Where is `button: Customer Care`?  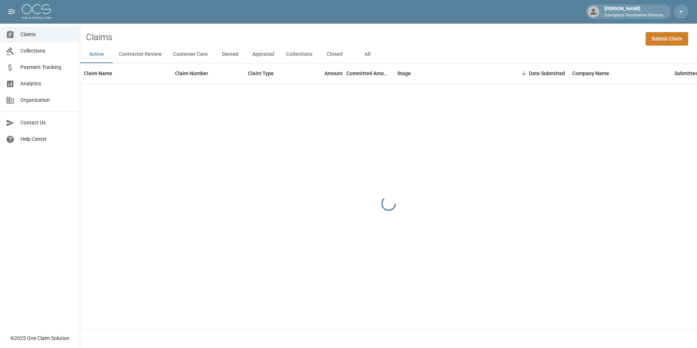
button: Customer Care is located at coordinates (190, 54).